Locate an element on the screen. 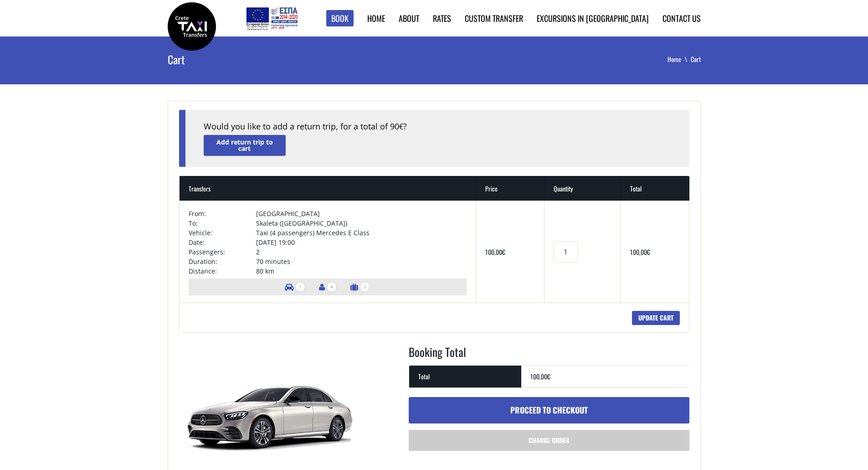 The width and height of the screenshot is (868, 470). td: 80 km is located at coordinates (361, 271).